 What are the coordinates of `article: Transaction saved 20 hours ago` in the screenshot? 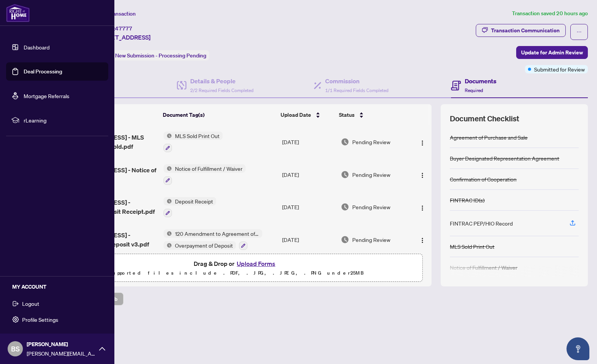 It's located at (550, 13).